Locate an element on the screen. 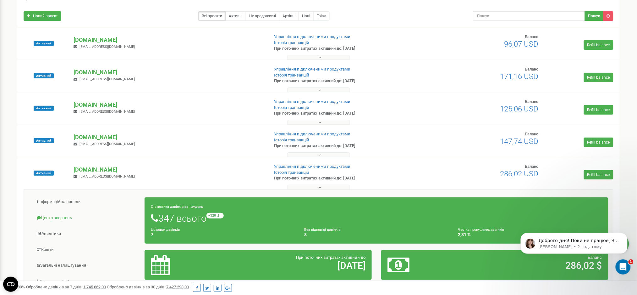 The height and width of the screenshot is (295, 637). a: Тріал is located at coordinates (322, 16).